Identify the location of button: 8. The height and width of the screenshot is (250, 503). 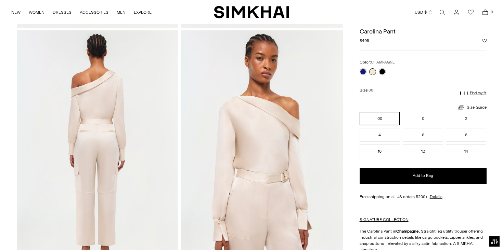
(466, 135).